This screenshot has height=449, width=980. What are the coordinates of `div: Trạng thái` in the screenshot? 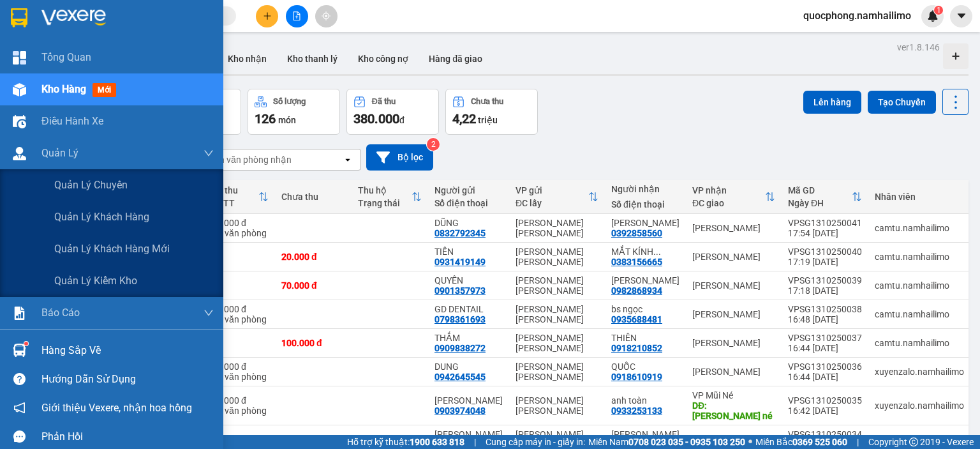 It's located at (385, 203).